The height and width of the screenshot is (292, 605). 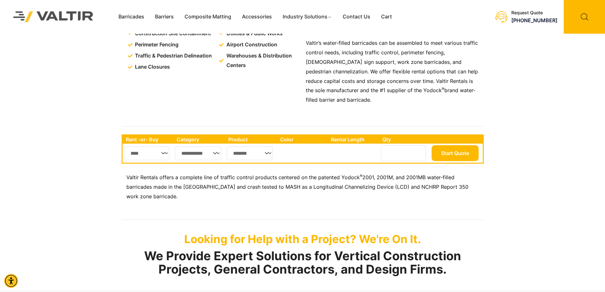 What do you see at coordinates (353, 139) in the screenshot?
I see `th: Rental Length` at bounding box center [353, 139].